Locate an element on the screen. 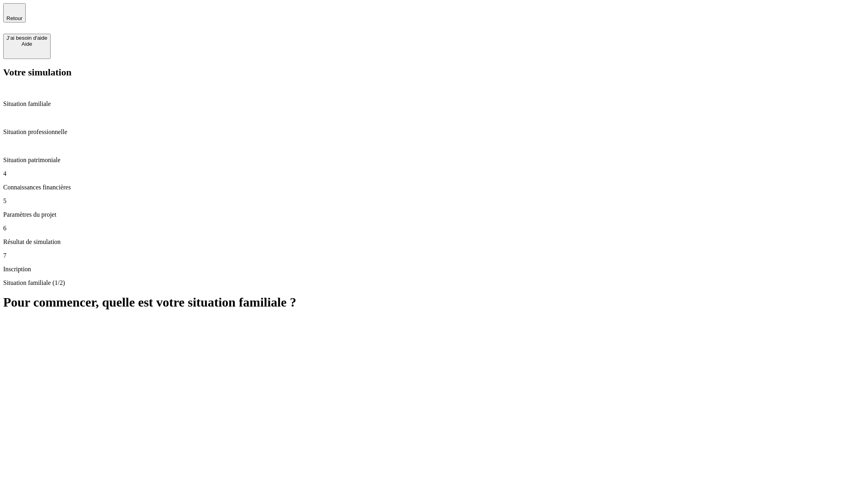 This screenshot has height=504, width=851. button: J’ai besoin d'aideAide is located at coordinates (27, 46).